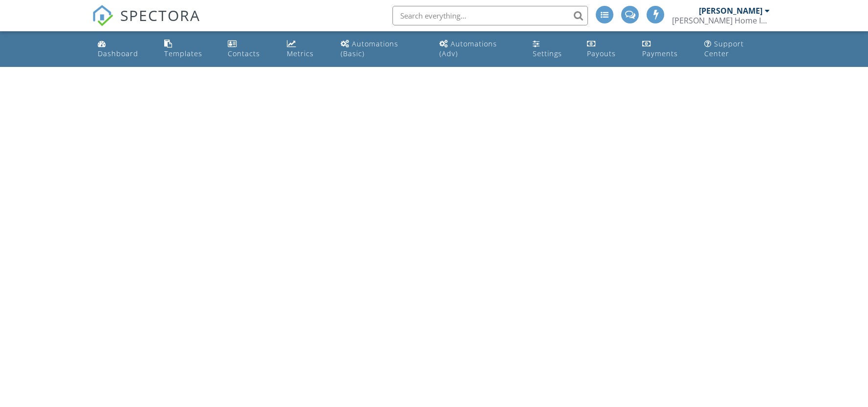 This screenshot has height=407, width=868. What do you see at coordinates (244, 54) in the screenshot?
I see `div: Contacts` at bounding box center [244, 54].